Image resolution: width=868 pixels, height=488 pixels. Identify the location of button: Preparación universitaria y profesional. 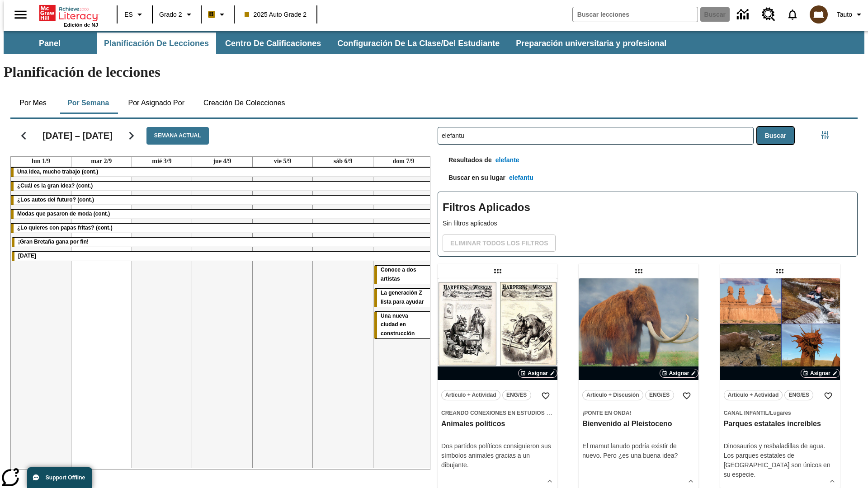
(591, 44).